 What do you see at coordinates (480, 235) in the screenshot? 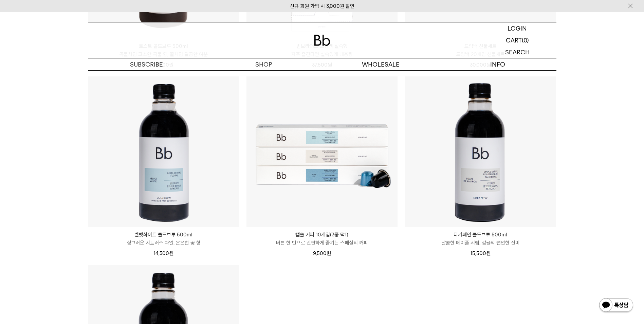
I see `p: 디카페인 콜드브루 500ml` at bounding box center [480, 235].